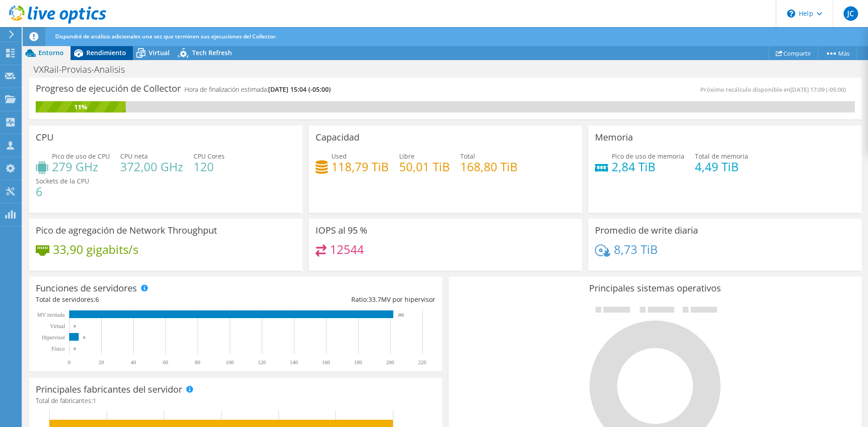 This screenshot has width=868, height=427. Describe the element at coordinates (837, 53) in the screenshot. I see `a: Más` at that location.